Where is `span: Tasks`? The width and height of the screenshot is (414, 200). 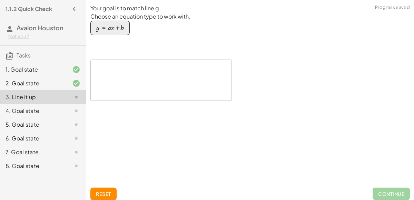
span: Tasks is located at coordinates (23, 55).